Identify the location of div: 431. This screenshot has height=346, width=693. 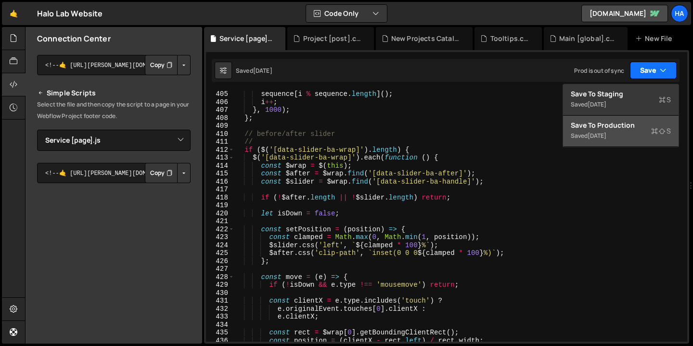
(220, 300).